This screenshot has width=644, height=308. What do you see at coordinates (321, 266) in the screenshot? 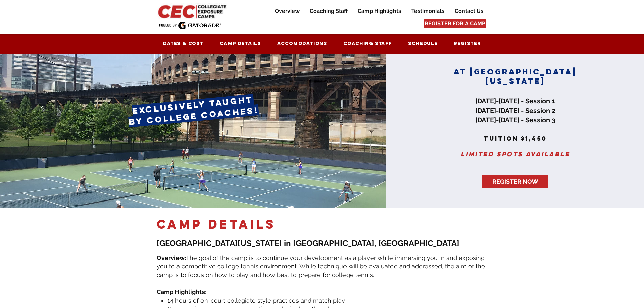
I see `span: The goal of the camp is to continue your development as a player while immersing you in and expos...` at bounding box center [321, 266].